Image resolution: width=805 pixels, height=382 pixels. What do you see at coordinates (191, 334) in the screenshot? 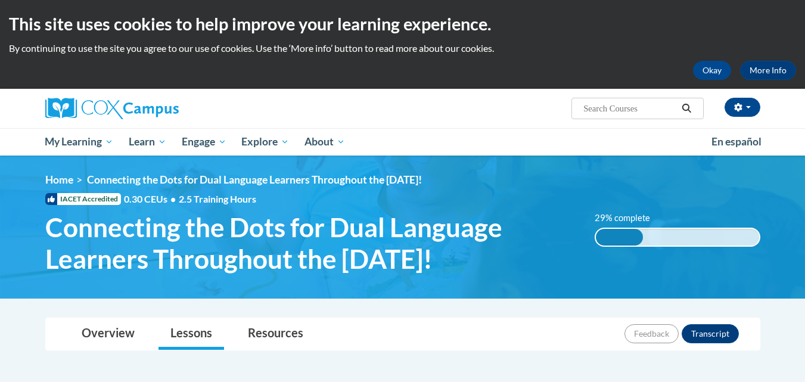
I see `a: Lessons` at bounding box center [191, 334].